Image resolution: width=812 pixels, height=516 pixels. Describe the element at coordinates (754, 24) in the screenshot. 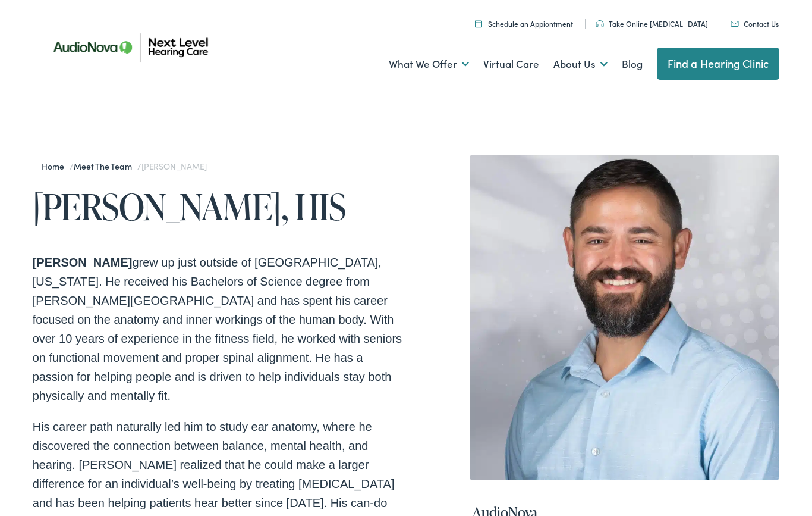

I see `a: Contact Us` at that location.